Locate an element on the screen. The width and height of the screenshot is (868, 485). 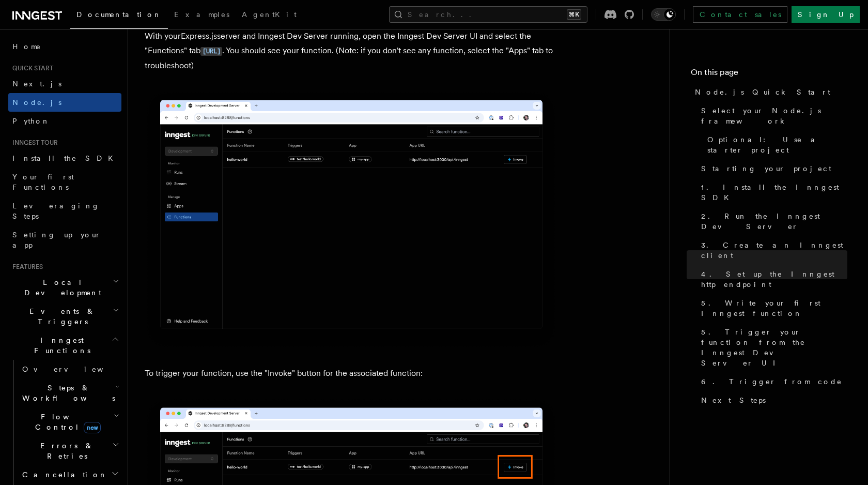
a: Leveraging Steps is located at coordinates (65, 211).